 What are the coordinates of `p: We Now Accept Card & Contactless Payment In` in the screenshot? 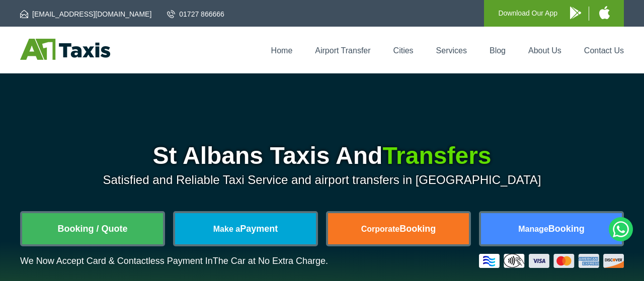 It's located at (174, 261).